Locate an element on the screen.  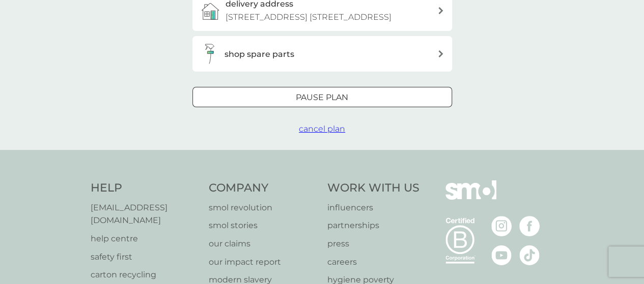
a: our impact report is located at coordinates (263, 262).